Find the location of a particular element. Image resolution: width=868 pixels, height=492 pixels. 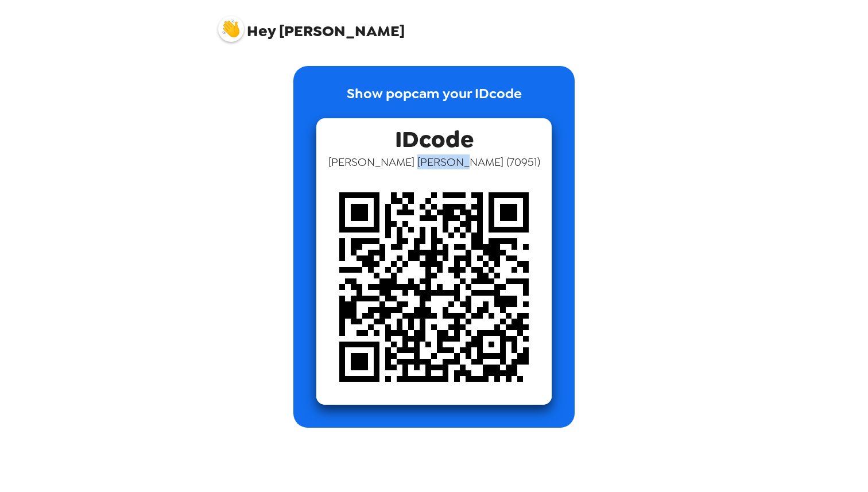

span: IDcode is located at coordinates (434, 136).